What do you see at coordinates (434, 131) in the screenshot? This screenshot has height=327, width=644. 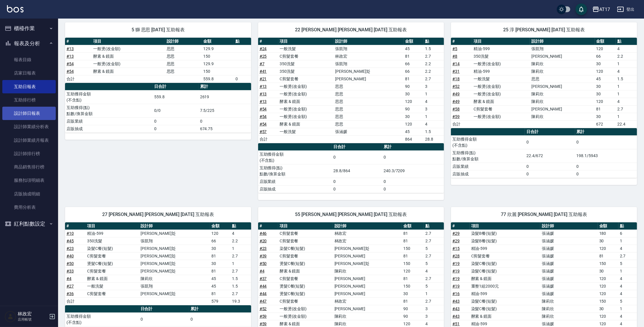 I see `td: 1.5` at bounding box center [434, 131].